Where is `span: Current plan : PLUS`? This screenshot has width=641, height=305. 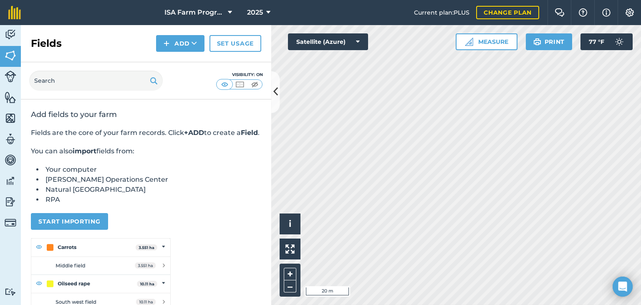
span: Current plan : PLUS is located at coordinates (442, 13).